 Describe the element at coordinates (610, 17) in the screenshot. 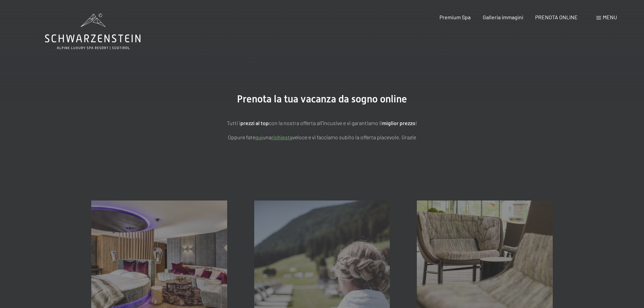

I see `span: Menu` at that location.